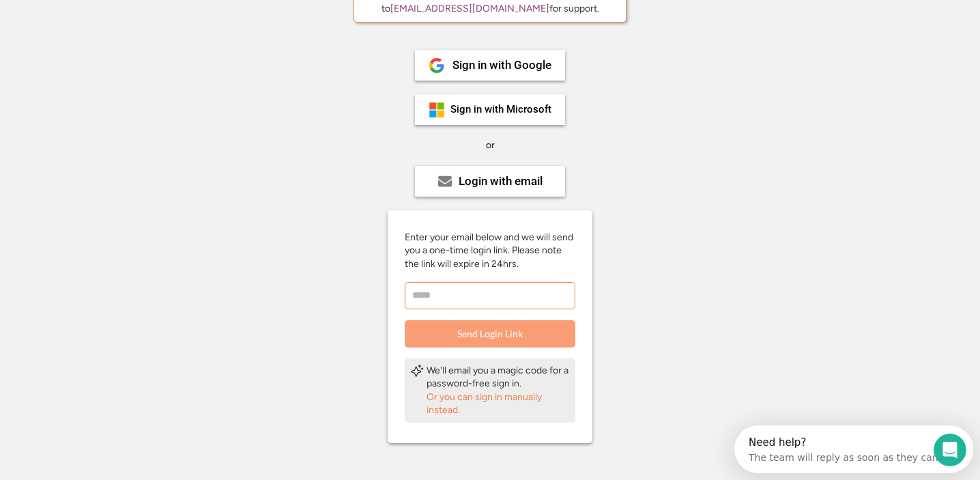 Image resolution: width=980 pixels, height=480 pixels. I want to click on div: The team will reply as soon as they can, so click(109, 29).